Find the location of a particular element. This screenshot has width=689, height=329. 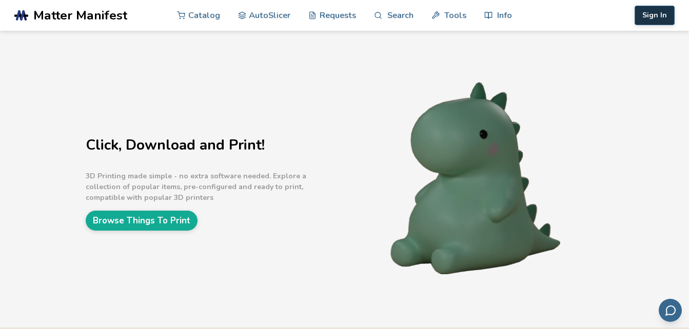

p: 3D Printing made simple - no extra software needed. Explore a collection of popular items, pre-co... is located at coordinates (214, 187).